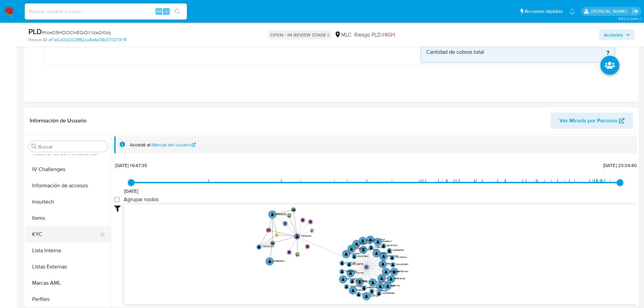 The height and width of the screenshot is (308, 644). What do you see at coordinates (403, 264) in the screenshot?
I see `text: 1304260957` at bounding box center [403, 264].